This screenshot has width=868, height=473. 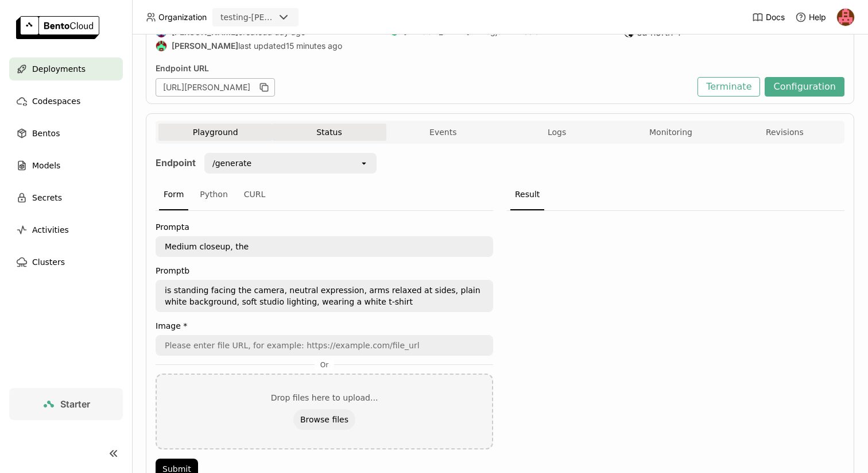 What do you see at coordinates (804, 87) in the screenshot?
I see `button: Configuration` at bounding box center [804, 87].